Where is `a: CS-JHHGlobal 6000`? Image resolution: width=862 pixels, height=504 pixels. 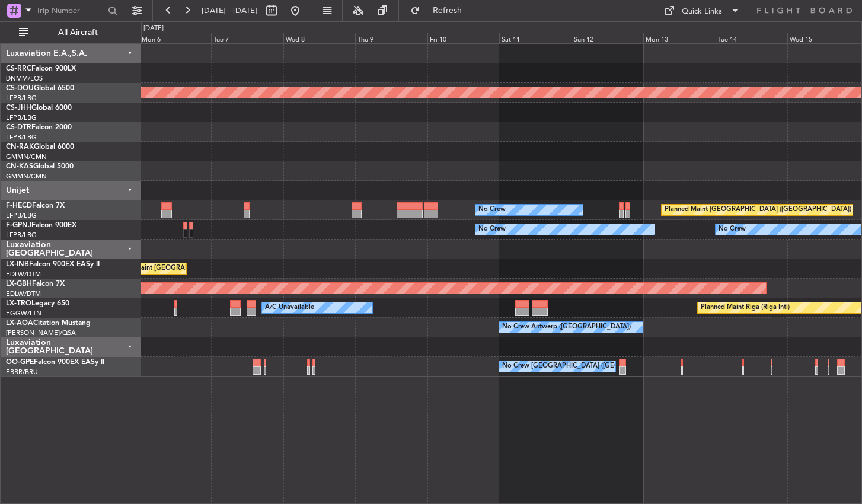
a: CS-JHHGlobal 6000 is located at coordinates (39, 108).